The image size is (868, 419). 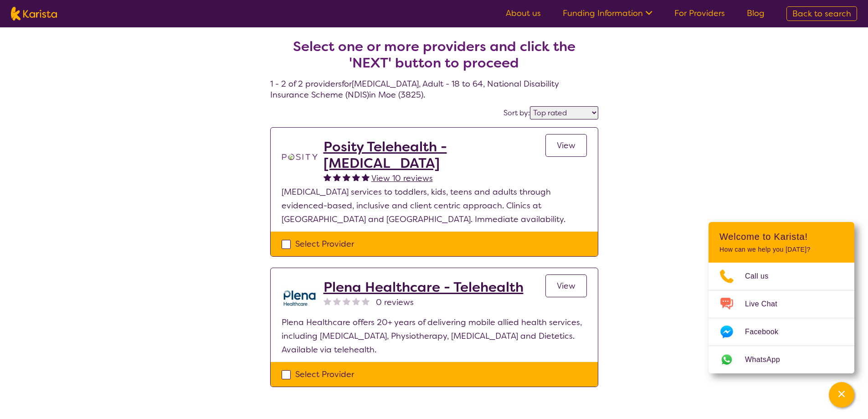 What do you see at coordinates (423, 287) in the screenshot?
I see `a: Plena Healthcare - Telehealth` at bounding box center [423, 287].